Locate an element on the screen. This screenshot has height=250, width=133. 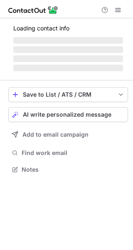
button: Add to email campaign is located at coordinates (68, 134).